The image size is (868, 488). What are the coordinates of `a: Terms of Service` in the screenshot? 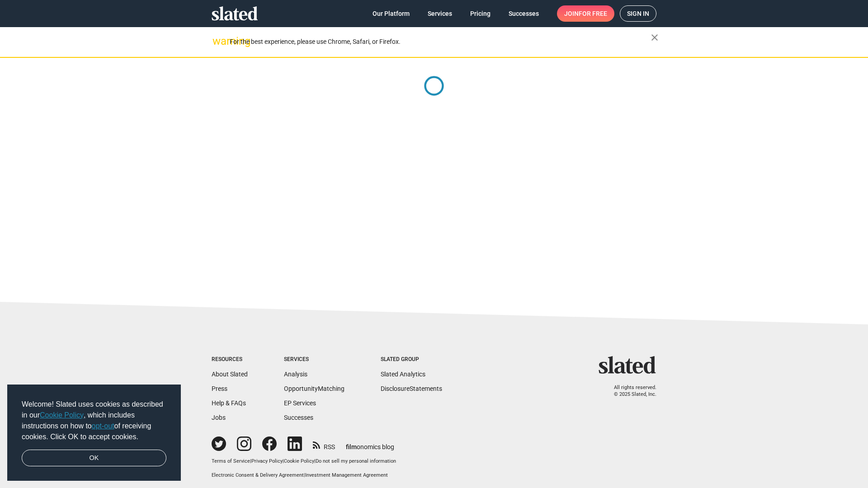 It's located at (231, 461).